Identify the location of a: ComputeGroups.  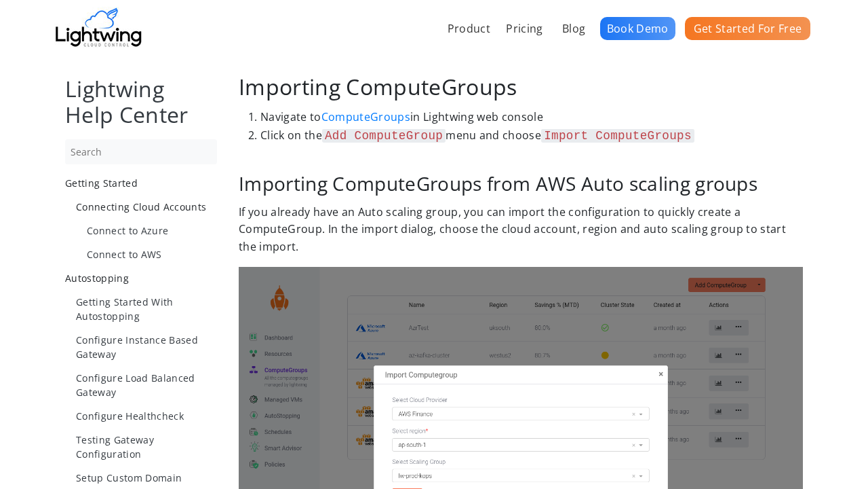
(366, 116).